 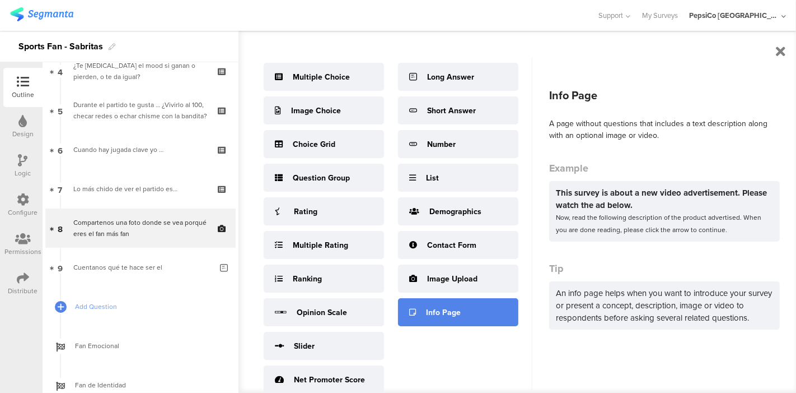 What do you see at coordinates (141, 110) in the screenshot?
I see `a: 5 Durante el partido te gusta … ¿Vivirlo al 100, checar redes o echar chisme con la bandita?` at bounding box center [141, 110].